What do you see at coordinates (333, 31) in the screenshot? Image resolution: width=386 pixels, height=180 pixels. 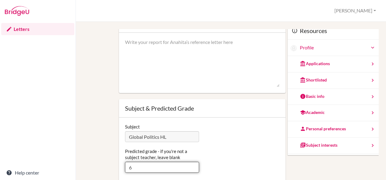 I see `div: Resources` at bounding box center [333, 31].